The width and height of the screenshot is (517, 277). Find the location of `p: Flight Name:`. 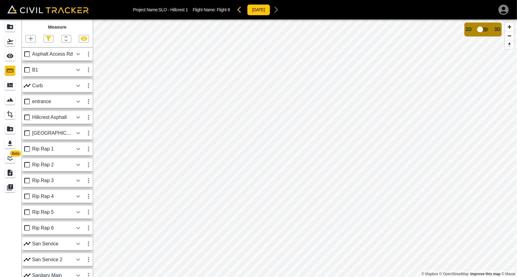

p: Flight Name: is located at coordinates (211, 10).